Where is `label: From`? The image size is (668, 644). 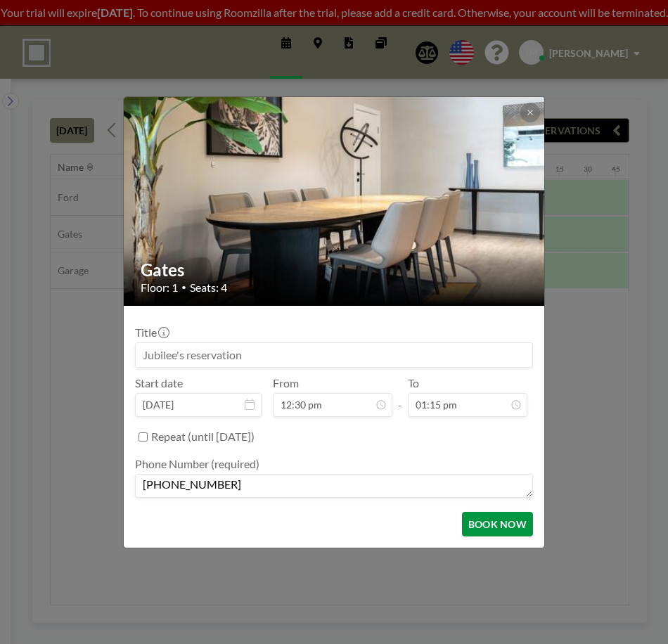 label: From is located at coordinates (286, 383).